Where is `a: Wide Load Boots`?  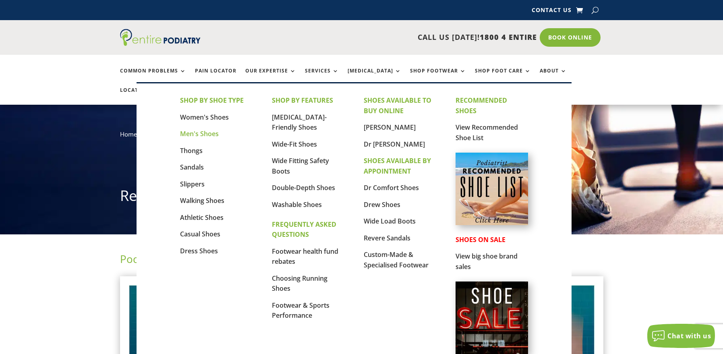
a: Wide Load Boots is located at coordinates (389, 221).